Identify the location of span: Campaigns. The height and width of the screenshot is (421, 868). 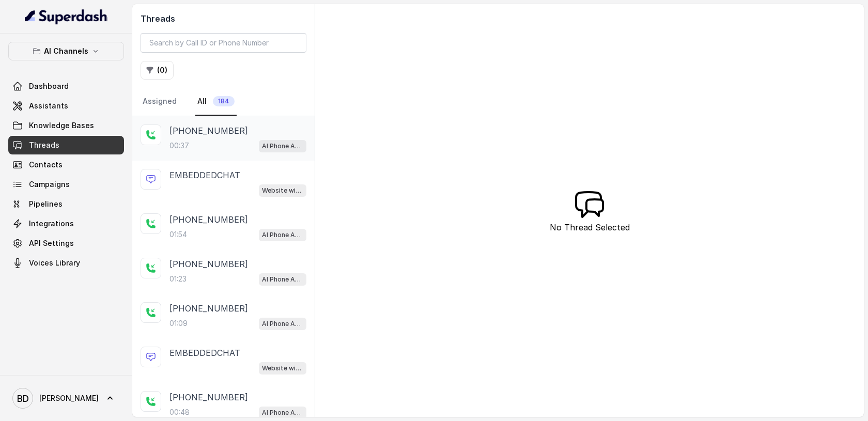
(49, 184).